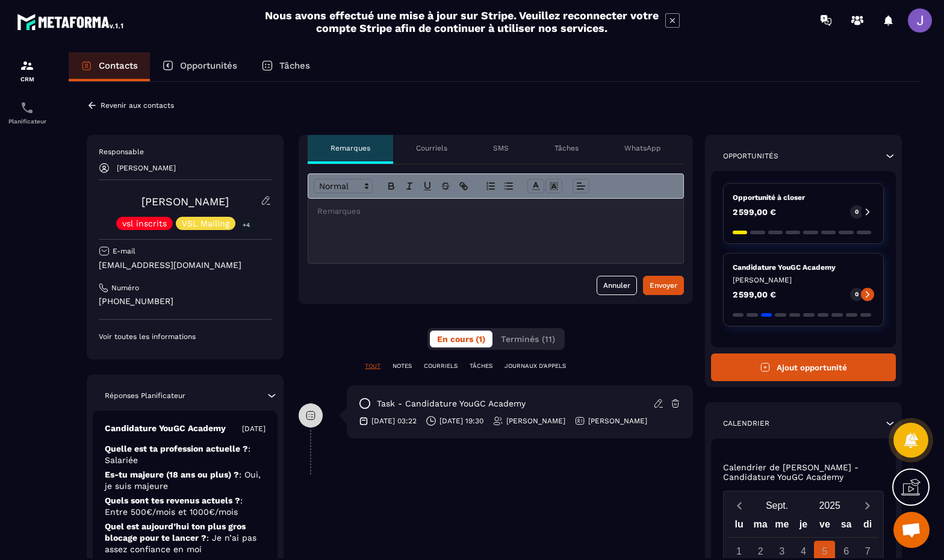 The image size is (944, 560). Describe the element at coordinates (185, 481) in the screenshot. I see `p: Es-tu majeure (18 ans ou plus) ?` at that location.